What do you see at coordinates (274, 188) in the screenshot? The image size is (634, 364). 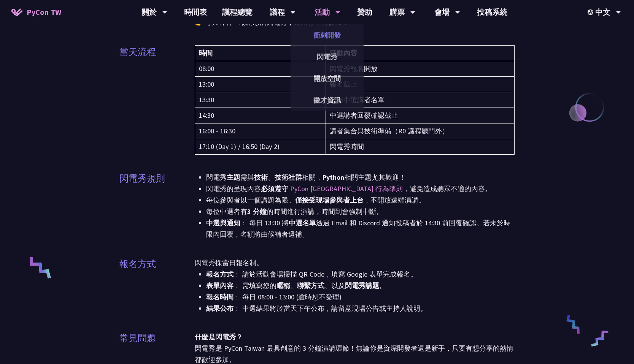 I see `strong: 必須遵守` at bounding box center [274, 188].